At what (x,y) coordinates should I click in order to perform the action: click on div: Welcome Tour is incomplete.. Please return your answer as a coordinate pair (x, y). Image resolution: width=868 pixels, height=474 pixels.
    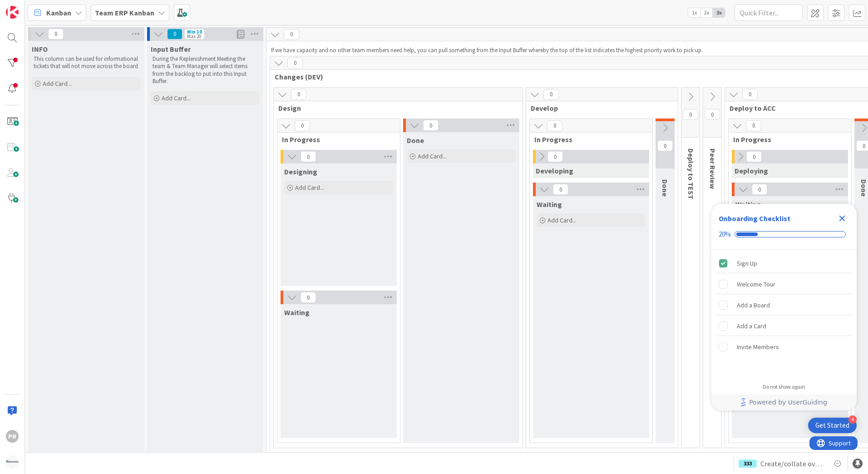
    Looking at the image, I should click on (784, 285).